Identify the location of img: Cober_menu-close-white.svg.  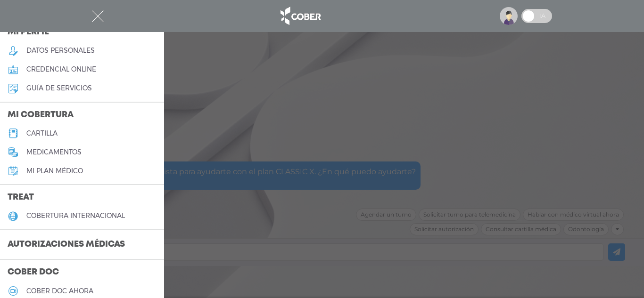
(97, 16).